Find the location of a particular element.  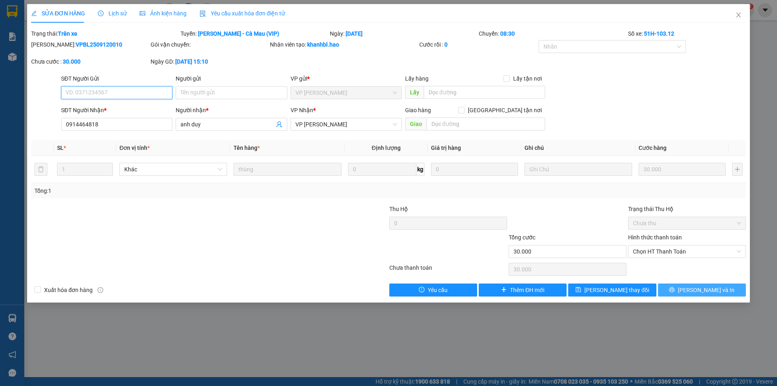

input: Ghi Chú is located at coordinates (578, 169).